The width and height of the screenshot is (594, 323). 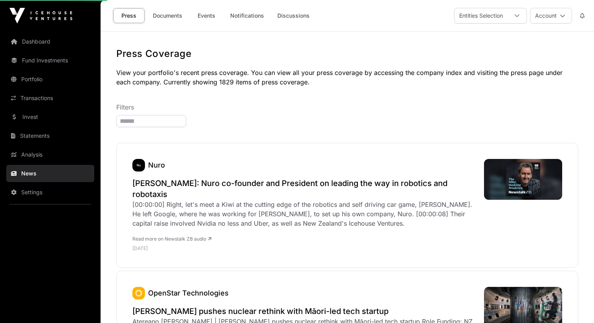 I want to click on a: Transactions, so click(x=50, y=98).